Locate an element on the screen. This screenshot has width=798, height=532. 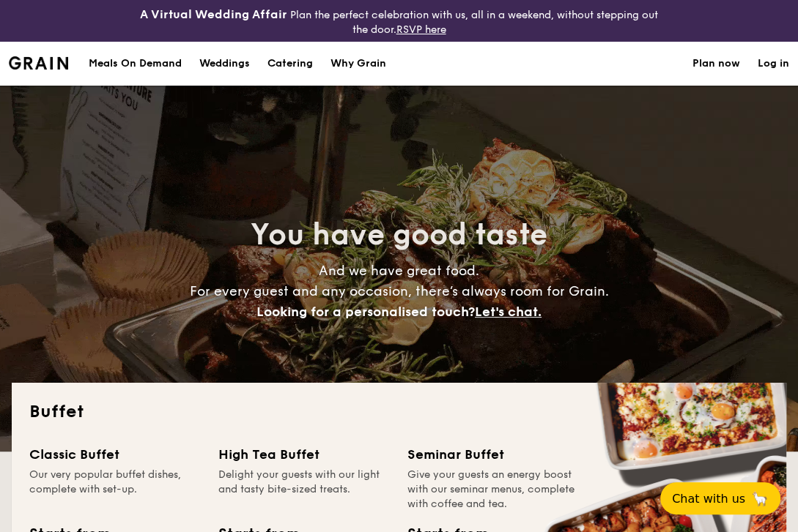
a: Log in is located at coordinates (772, 64).